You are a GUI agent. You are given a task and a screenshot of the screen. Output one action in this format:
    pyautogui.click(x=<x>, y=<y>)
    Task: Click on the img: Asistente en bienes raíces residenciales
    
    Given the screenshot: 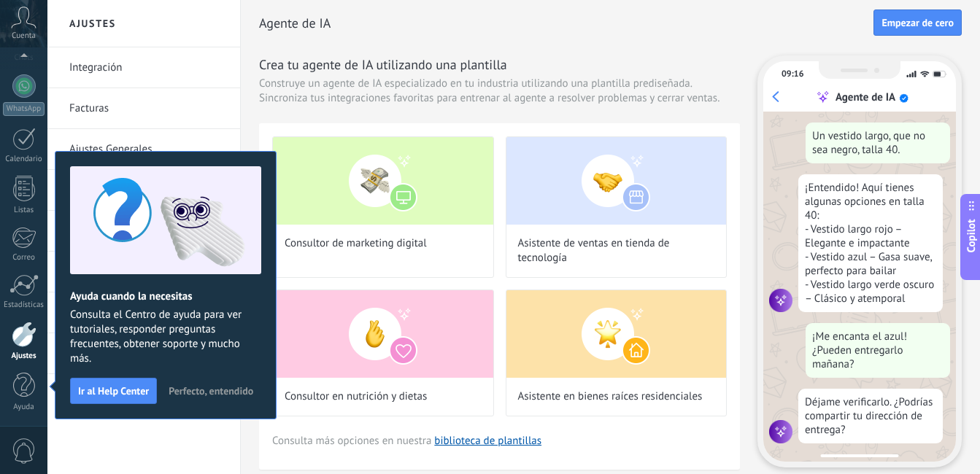 What is the action you would take?
    pyautogui.click(x=617, y=334)
    